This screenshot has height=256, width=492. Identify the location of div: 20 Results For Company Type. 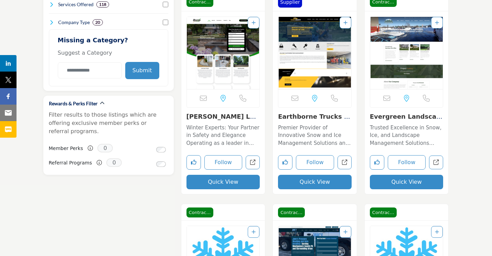
(98, 22).